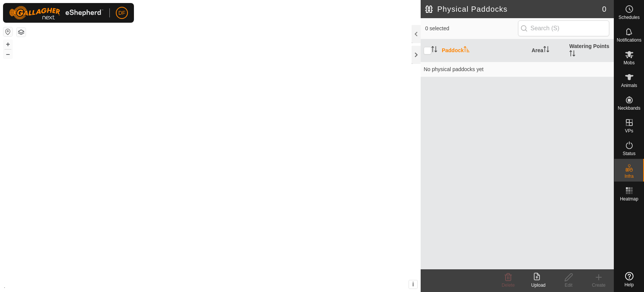 The width and height of the screenshot is (644, 292). I want to click on span: DF, so click(122, 13).